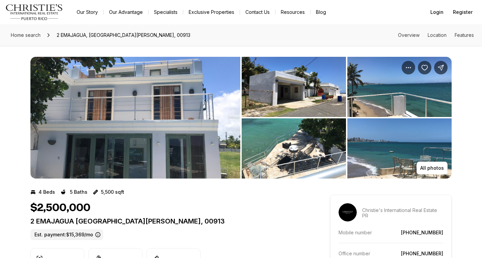  Describe the element at coordinates (321, 12) in the screenshot. I see `a: Blog` at that location.